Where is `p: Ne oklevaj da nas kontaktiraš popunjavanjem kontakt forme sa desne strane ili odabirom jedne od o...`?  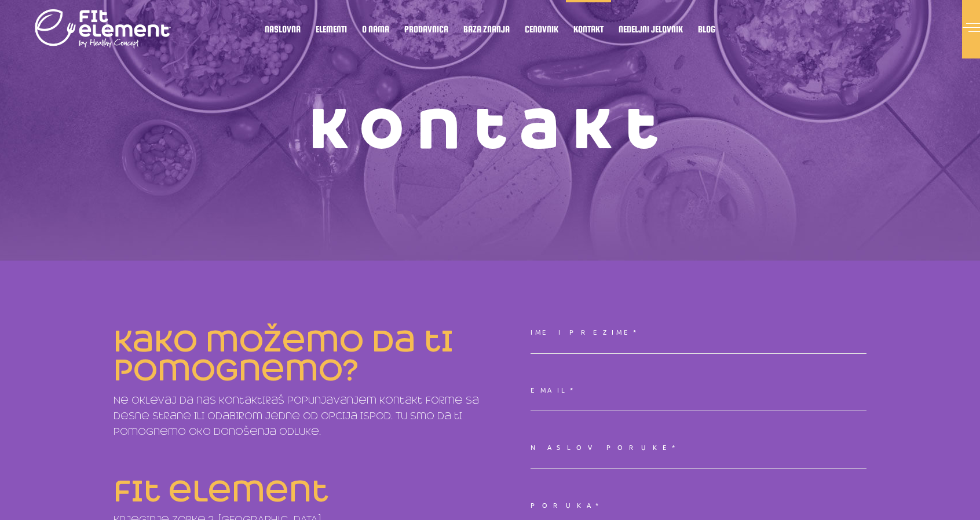
p: Ne oklevaj da nas kontaktiraš popunjavanjem kontakt forme sa desne strane ili odabirom jedne od o... is located at coordinates (301, 416).